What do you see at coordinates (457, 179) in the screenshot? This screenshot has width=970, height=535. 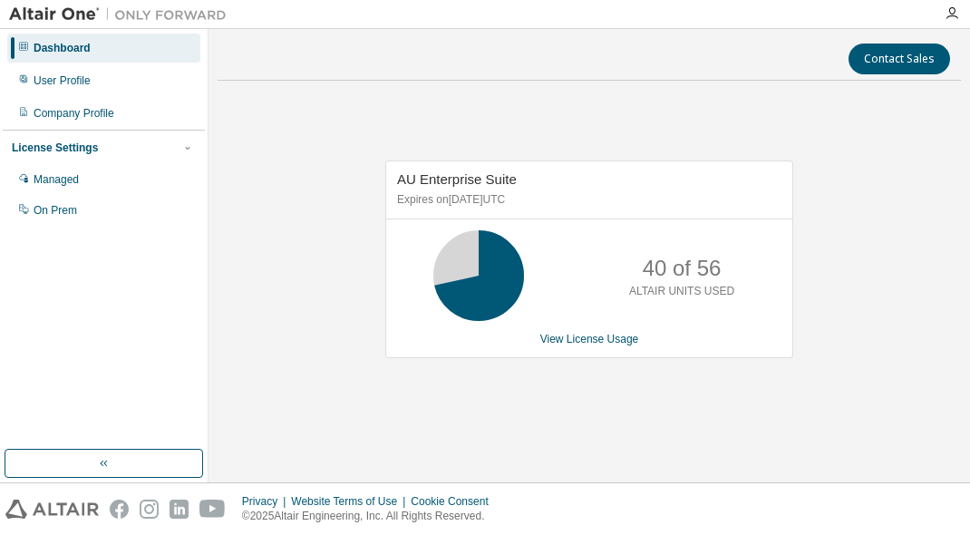 I see `span: AU Enterprise Suite` at bounding box center [457, 179].